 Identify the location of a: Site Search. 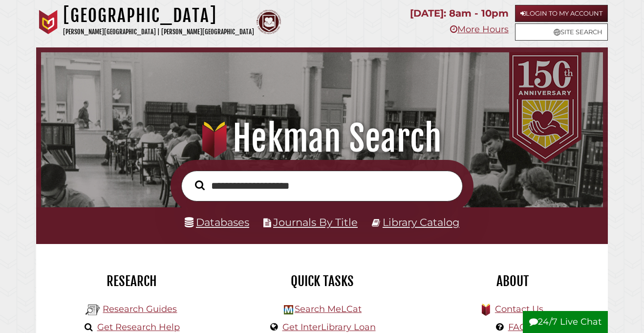
(561, 32).